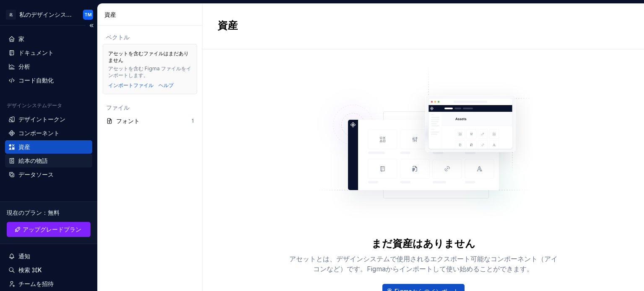 The image size is (644, 291). What do you see at coordinates (49, 230) in the screenshot?
I see `a: アップグレードプラン` at bounding box center [49, 230].